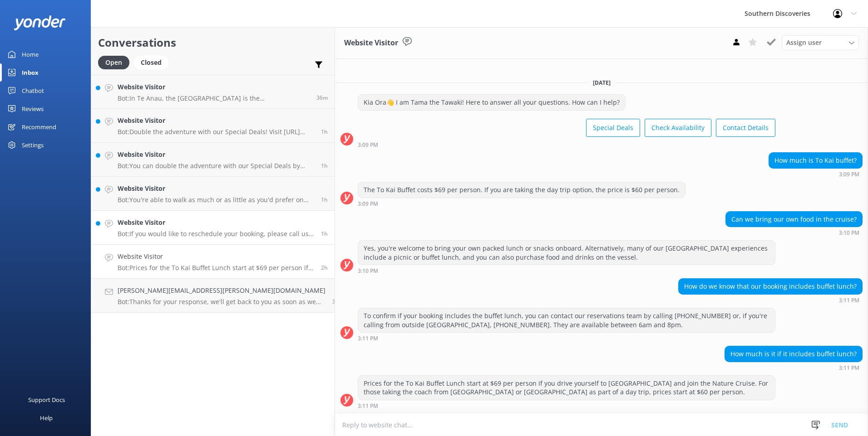 The image size is (868, 436). I want to click on div: How much is To Kai buffet?, so click(815, 161).